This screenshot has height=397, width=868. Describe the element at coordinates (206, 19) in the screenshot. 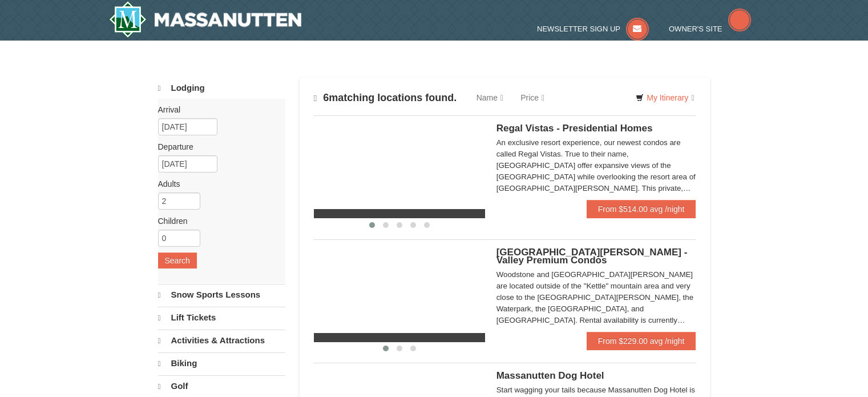

I see `a: Massanutten Resort` at that location.